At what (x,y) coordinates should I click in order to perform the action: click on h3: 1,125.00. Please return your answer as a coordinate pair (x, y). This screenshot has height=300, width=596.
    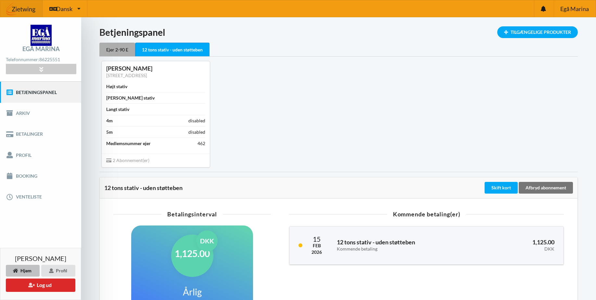
    Looking at the image, I should click on (517, 245).